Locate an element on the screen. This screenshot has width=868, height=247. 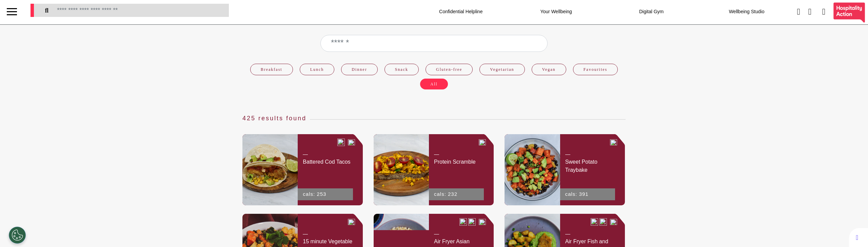
button: Favourites is located at coordinates (595, 69).